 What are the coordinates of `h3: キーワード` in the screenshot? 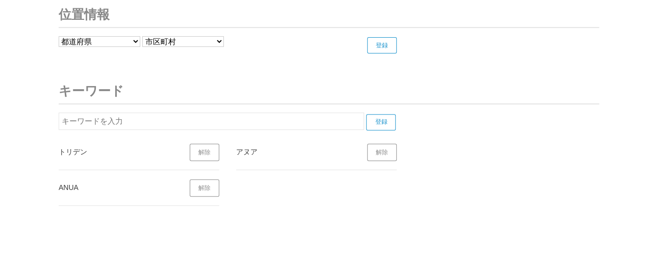 It's located at (329, 91).